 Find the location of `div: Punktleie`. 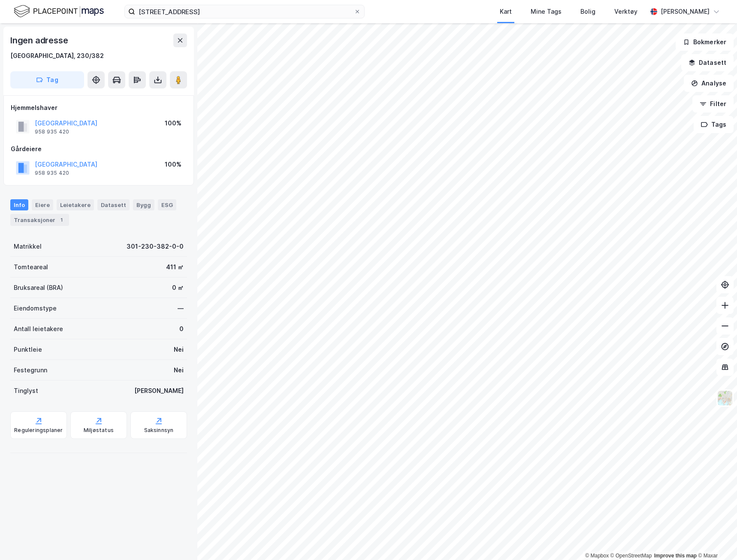

div: Punktleie is located at coordinates (28, 349).